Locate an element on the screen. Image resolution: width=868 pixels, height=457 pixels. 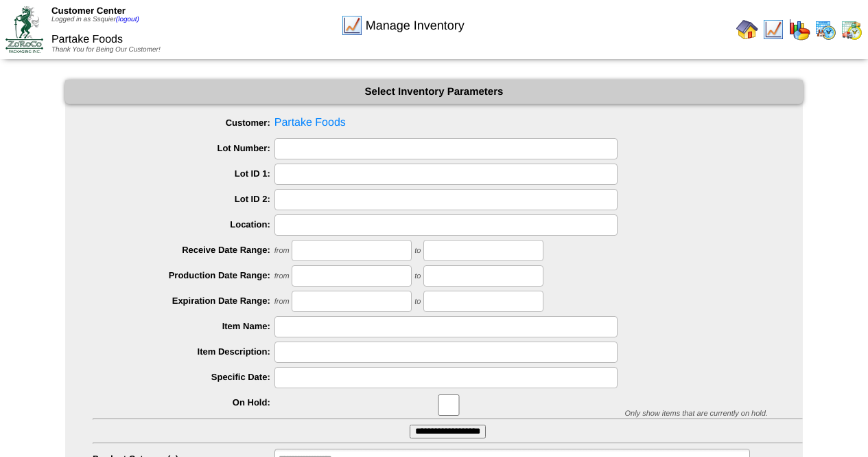
label: Receive Date Range: is located at coordinates (183, 249).